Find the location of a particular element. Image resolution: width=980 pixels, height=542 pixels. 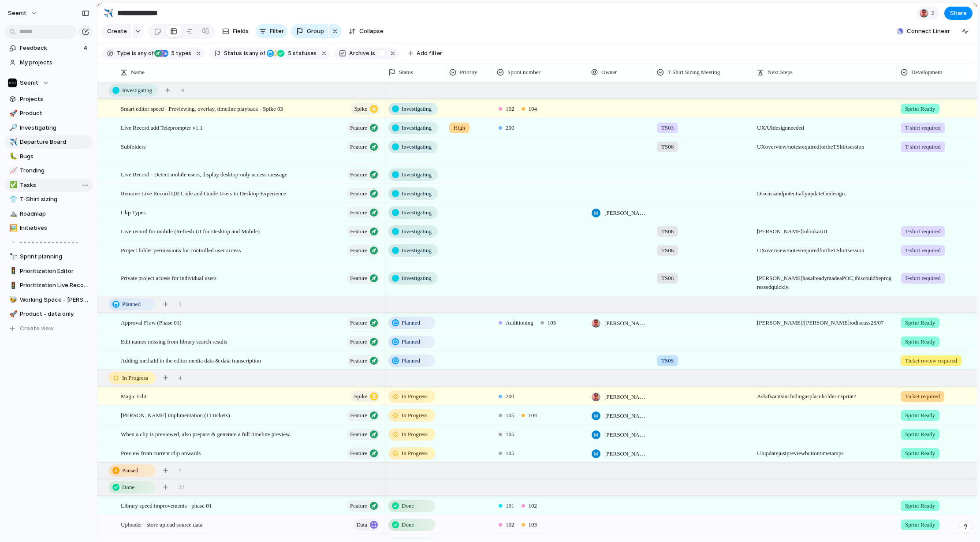

span: Feedback is located at coordinates (50, 48).